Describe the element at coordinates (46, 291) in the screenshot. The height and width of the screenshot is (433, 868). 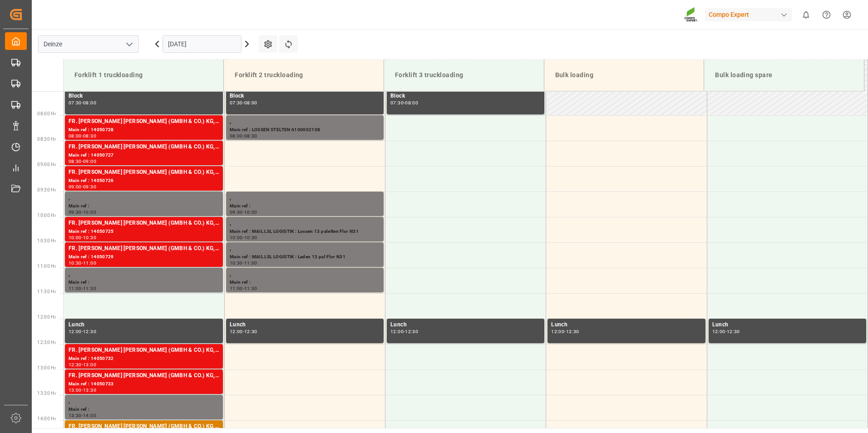
I see `span: 11:30 Hr` at that location.